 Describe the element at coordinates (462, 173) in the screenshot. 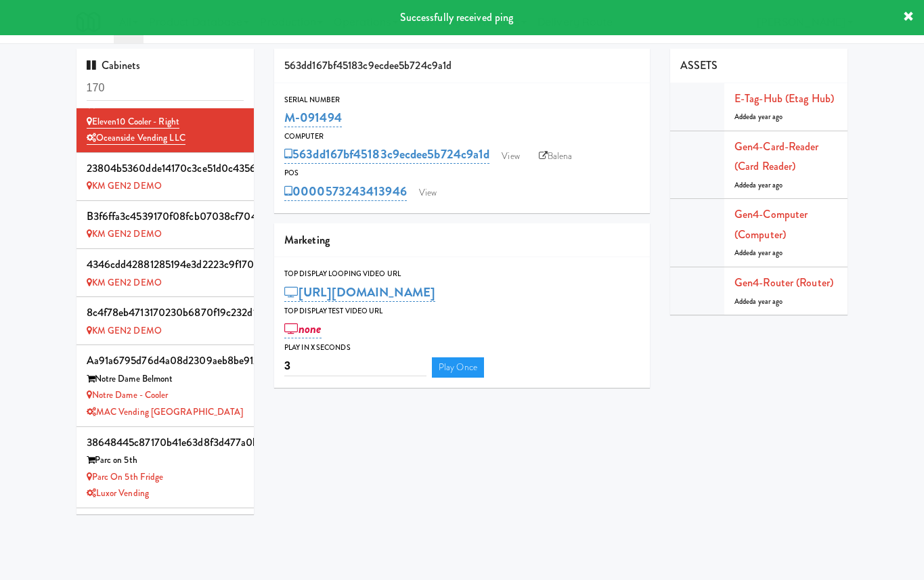

I see `div: POS` at that location.